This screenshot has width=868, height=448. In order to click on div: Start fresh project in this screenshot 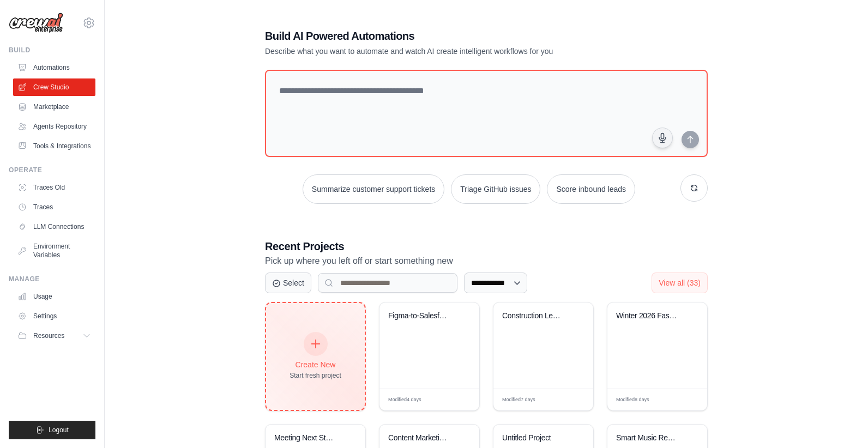, I will do `click(315, 376)`.